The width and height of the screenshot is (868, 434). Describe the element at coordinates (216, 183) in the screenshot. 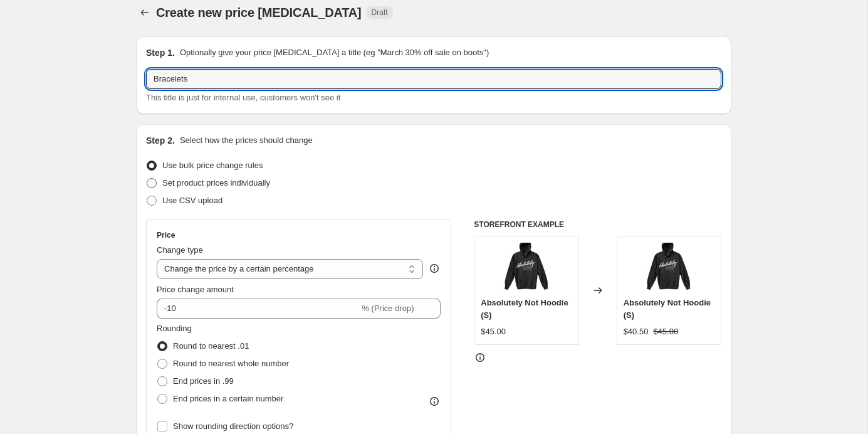

I see `span: Set product prices individually` at that location.